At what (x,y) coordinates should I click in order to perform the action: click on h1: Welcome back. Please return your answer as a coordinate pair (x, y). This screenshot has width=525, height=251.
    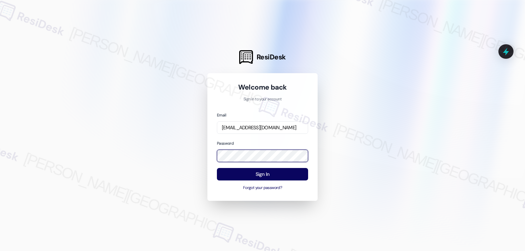
    Looking at the image, I should click on (262, 87).